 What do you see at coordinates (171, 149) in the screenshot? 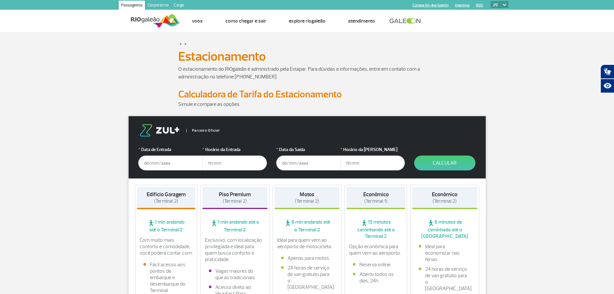
I see `label: Data de Entrada` at bounding box center [171, 149].